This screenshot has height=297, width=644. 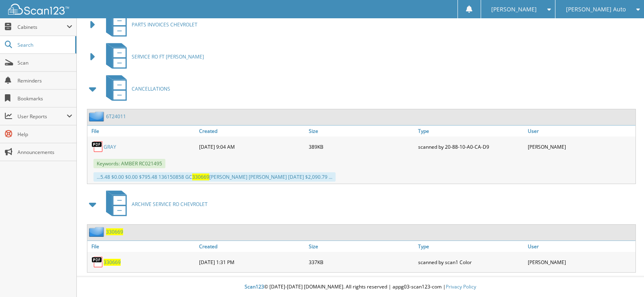 I want to click on span: Cabinets, so click(x=42, y=27).